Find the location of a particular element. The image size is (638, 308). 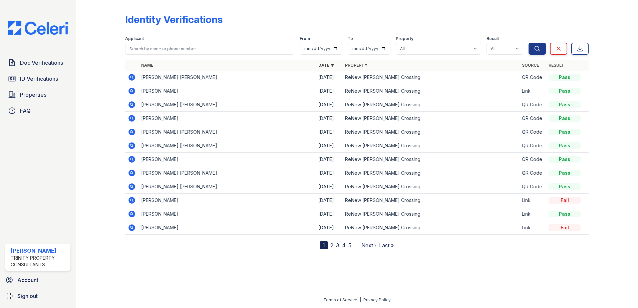

label: Property is located at coordinates (405, 39).